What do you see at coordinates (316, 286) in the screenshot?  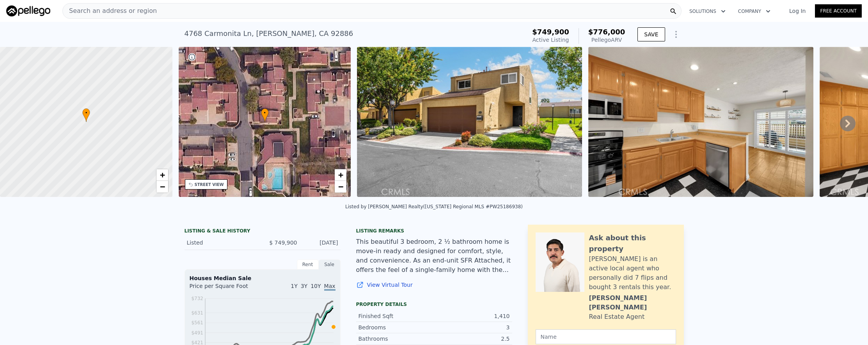 I see `span: 10Y` at bounding box center [316, 286].